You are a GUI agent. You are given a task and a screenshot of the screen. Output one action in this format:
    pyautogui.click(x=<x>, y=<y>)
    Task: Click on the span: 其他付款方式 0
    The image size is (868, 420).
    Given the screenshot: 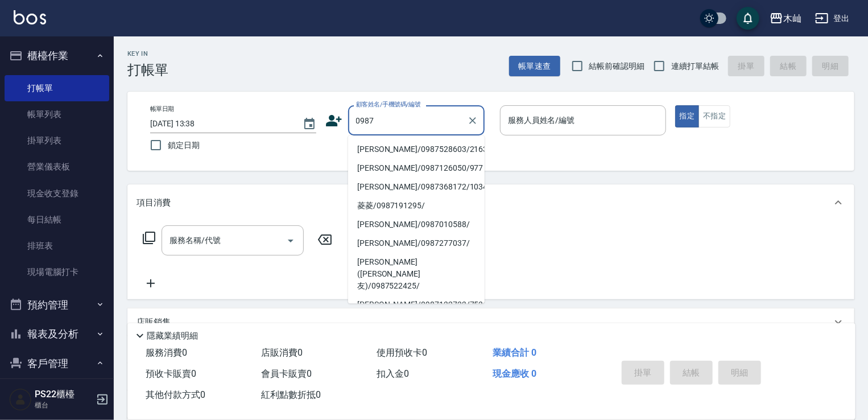 What is the action you would take?
    pyautogui.click(x=175, y=394)
    